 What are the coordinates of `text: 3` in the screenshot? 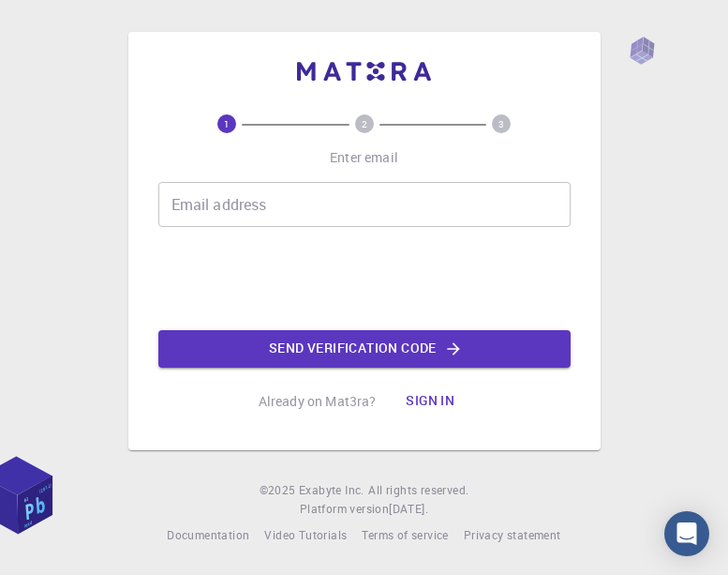 It's located at (501, 124).